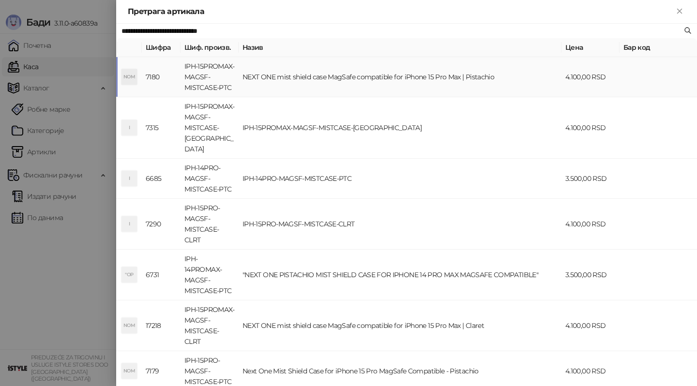 This screenshot has width=697, height=386. Describe the element at coordinates (400, 47) in the screenshot. I see `th: Назив` at that location.